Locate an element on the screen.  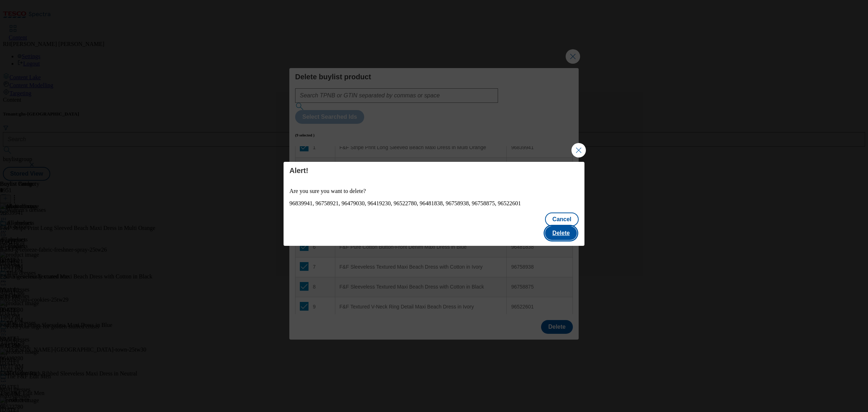
button: Delete is located at coordinates (561, 233).